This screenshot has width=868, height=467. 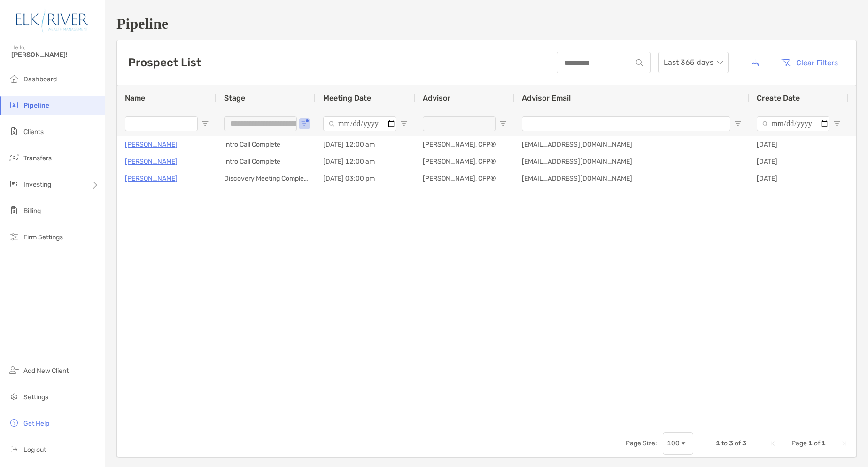 What do you see at coordinates (772, 443) in the screenshot?
I see `div: First Page` at bounding box center [772, 443].